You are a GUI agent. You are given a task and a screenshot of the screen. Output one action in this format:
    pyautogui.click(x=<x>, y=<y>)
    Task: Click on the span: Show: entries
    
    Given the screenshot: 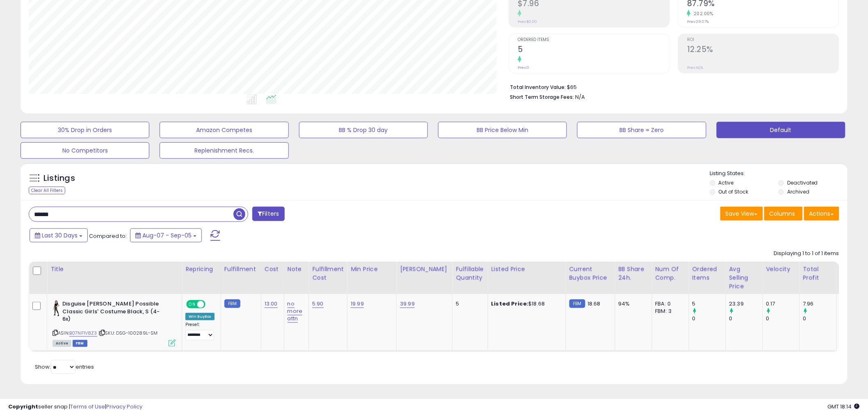 What is the action you would take?
    pyautogui.click(x=65, y=367)
    